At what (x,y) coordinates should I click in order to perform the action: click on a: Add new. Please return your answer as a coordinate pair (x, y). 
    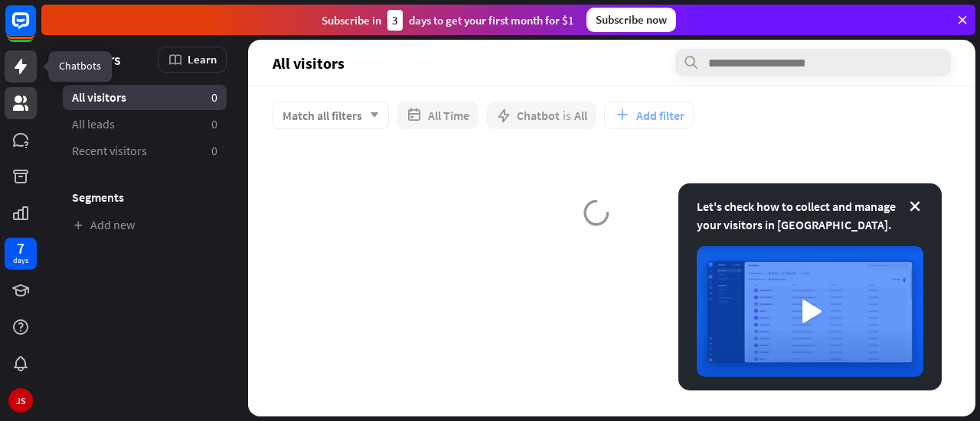
    Looking at the image, I should click on (144, 225).